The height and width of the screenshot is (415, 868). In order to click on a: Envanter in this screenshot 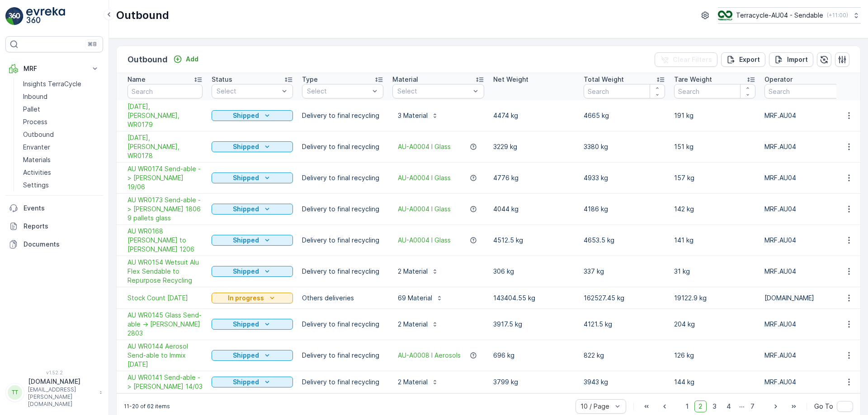, I will do `click(61, 148)`.